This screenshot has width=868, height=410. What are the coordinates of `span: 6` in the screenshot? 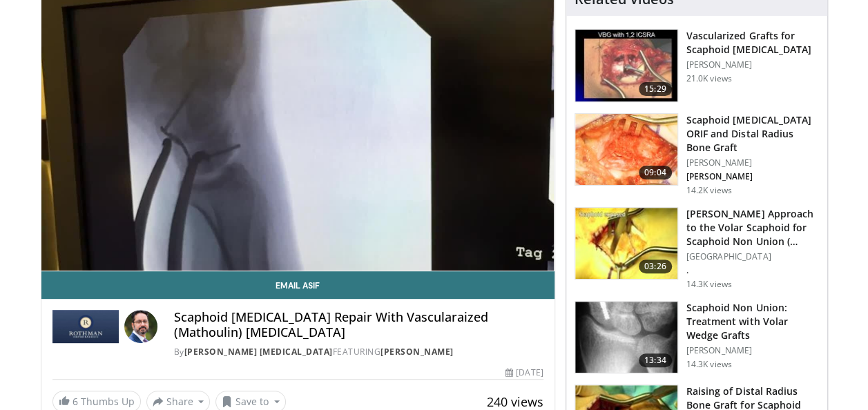 It's located at (75, 401).